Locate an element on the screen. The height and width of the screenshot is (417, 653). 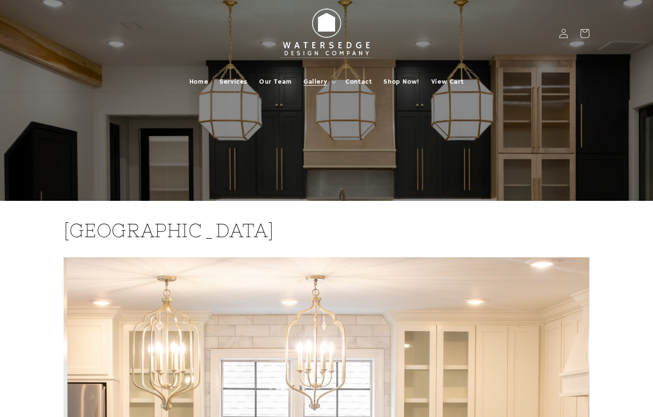
span: Gallery is located at coordinates (315, 82).